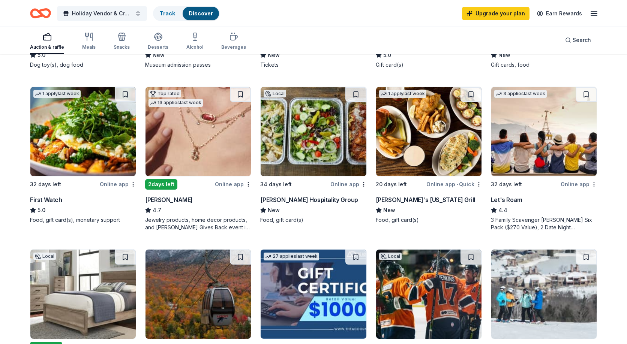  I want to click on div: 2 days left, so click(161, 185).